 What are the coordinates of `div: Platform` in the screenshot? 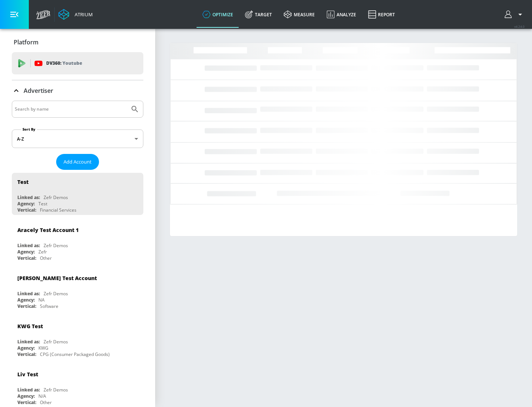 It's located at (77, 42).